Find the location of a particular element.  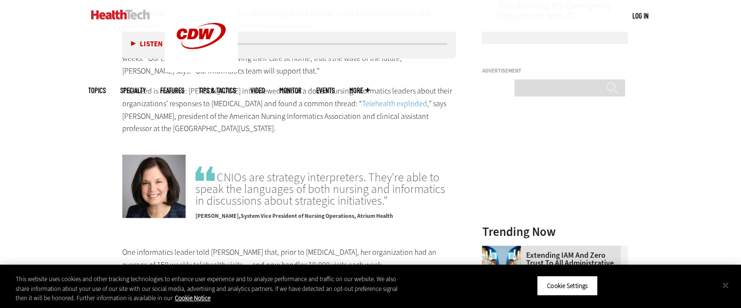

img: abstract image of woman with pixelated face is located at coordinates (502, 265).